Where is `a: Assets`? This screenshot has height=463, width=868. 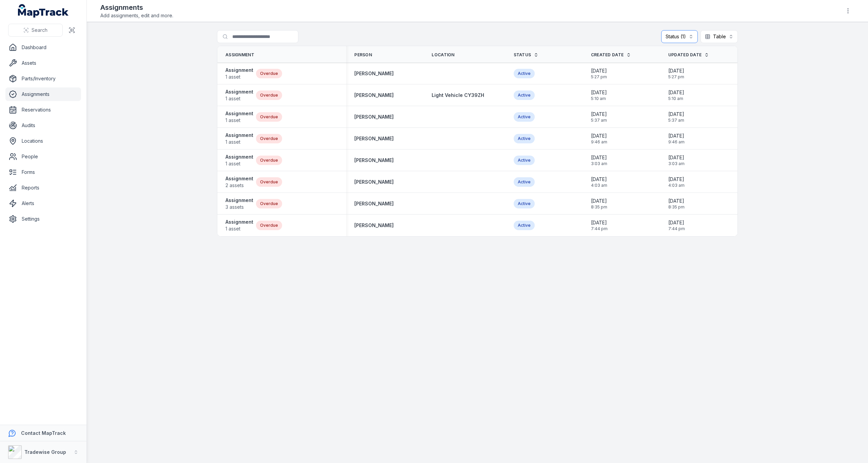
a: Assets is located at coordinates (43, 63).